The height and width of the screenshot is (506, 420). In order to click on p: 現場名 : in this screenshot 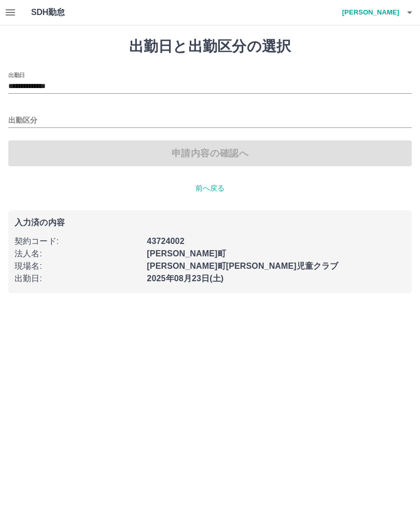, I will do `click(77, 266)`.